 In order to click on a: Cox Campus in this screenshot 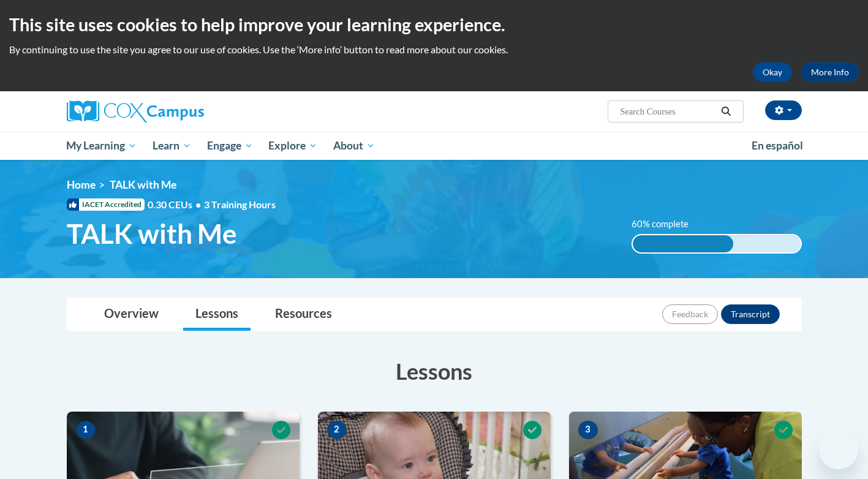, I will do `click(183, 111)`.